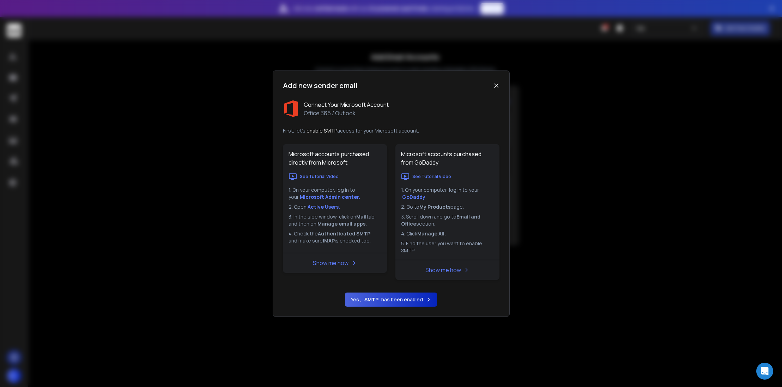 This screenshot has width=782, height=387. What do you see at coordinates (361, 217) in the screenshot?
I see `b: Mail` at bounding box center [361, 217].